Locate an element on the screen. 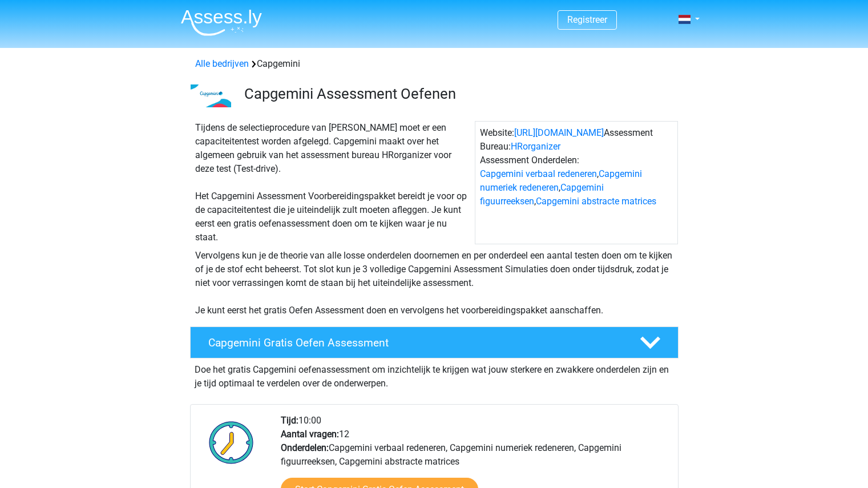 The width and height of the screenshot is (868, 488). img: Assessly is located at coordinates (221, 22).